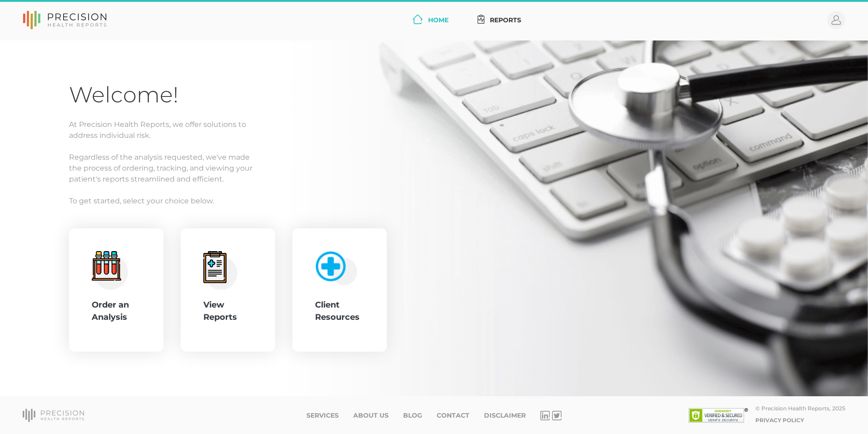 The height and width of the screenshot is (434, 868). What do you see at coordinates (430, 20) in the screenshot?
I see `a: Home` at bounding box center [430, 20].